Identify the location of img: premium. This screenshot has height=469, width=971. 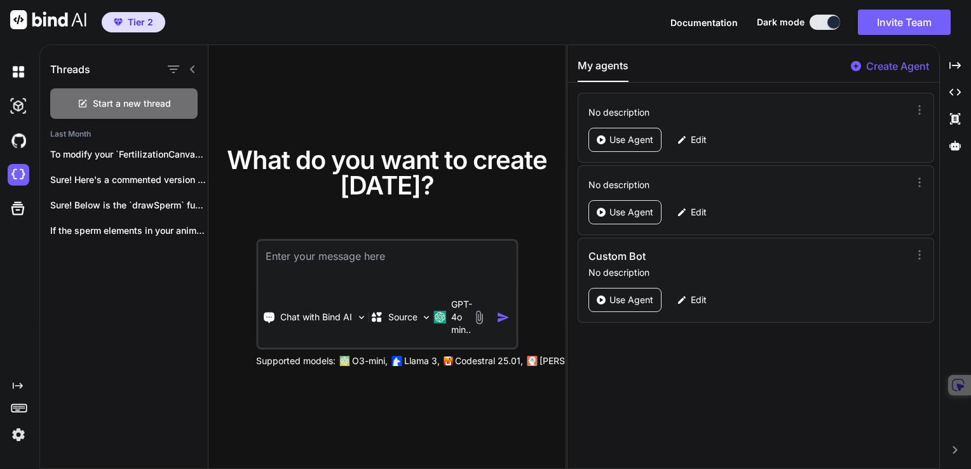
(118, 22).